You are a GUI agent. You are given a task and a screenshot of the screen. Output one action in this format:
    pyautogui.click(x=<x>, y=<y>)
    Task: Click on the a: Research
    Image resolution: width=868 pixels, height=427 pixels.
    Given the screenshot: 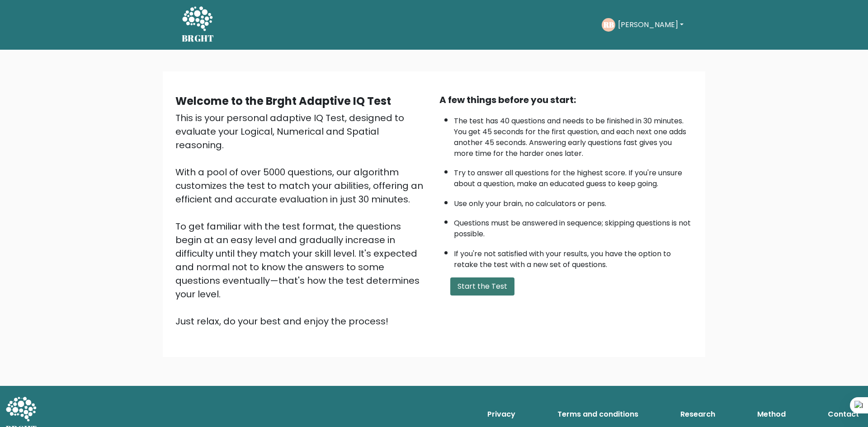 What is the action you would take?
    pyautogui.click(x=698, y=414)
    